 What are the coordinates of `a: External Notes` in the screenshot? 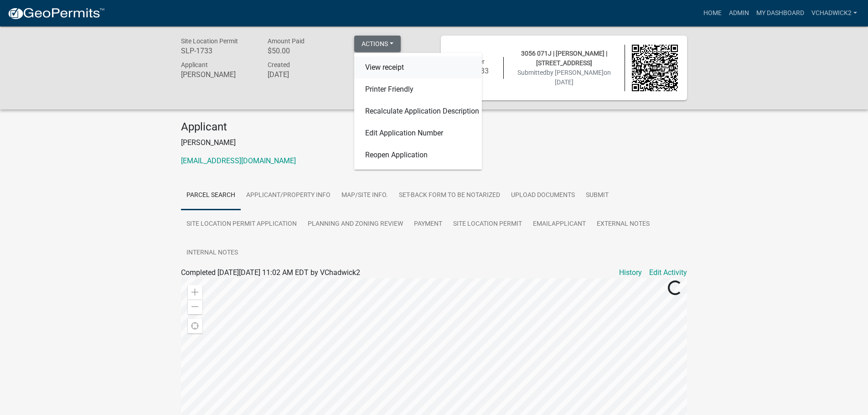 It's located at (623, 224).